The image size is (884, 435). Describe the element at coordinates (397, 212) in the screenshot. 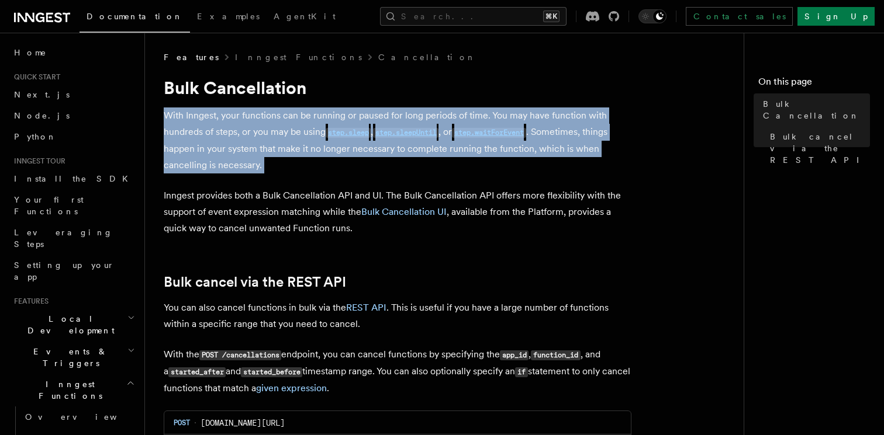

I see `p: Inngest provides both a Bulk Cancellation API and UI. The Bulk Cancellation API offers more flexi...` at that location.